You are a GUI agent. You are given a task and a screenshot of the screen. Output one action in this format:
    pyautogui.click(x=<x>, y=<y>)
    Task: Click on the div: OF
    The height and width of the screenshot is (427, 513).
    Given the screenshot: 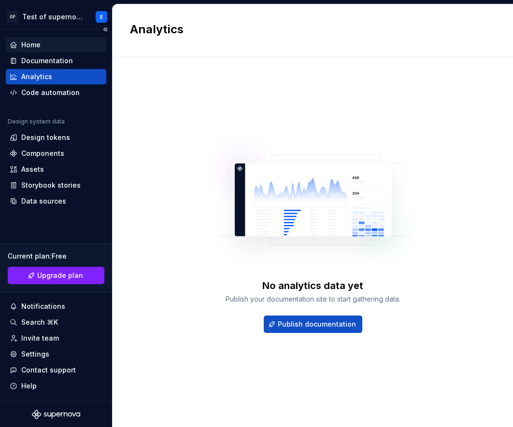 What is the action you would take?
    pyautogui.click(x=13, y=17)
    